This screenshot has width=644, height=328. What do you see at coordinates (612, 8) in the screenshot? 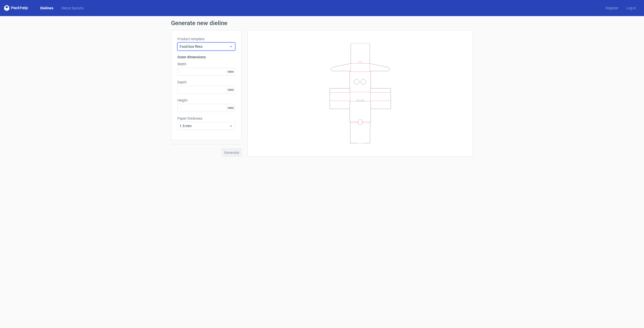
I see `a: Register` at bounding box center [612, 8].